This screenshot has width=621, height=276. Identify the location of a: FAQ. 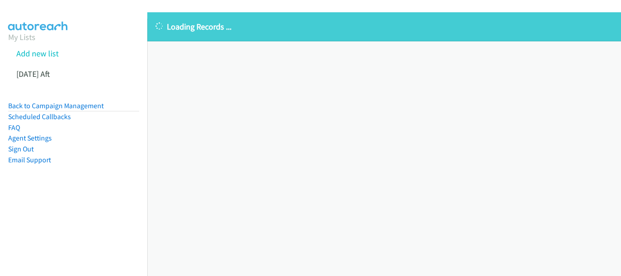
(14, 127).